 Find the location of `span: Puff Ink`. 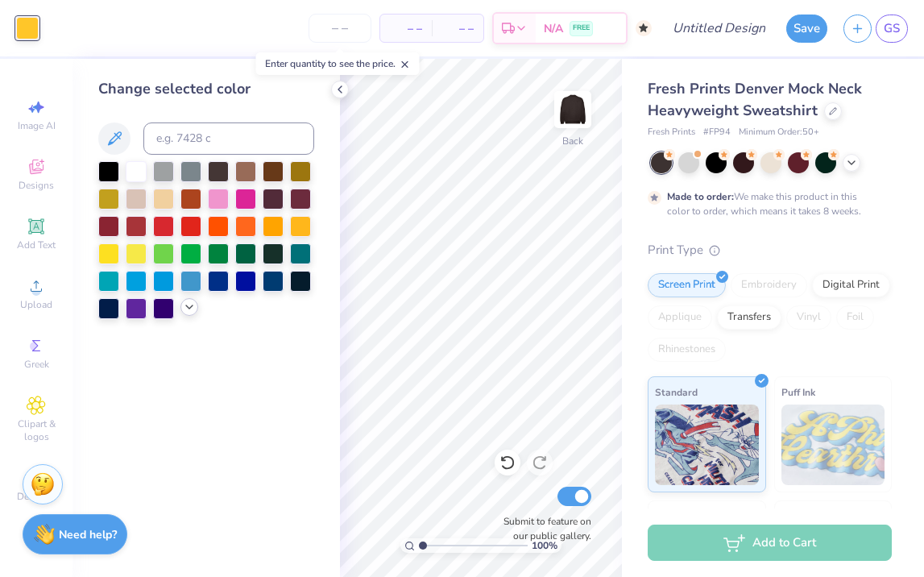

span: Puff Ink is located at coordinates (798, 391).